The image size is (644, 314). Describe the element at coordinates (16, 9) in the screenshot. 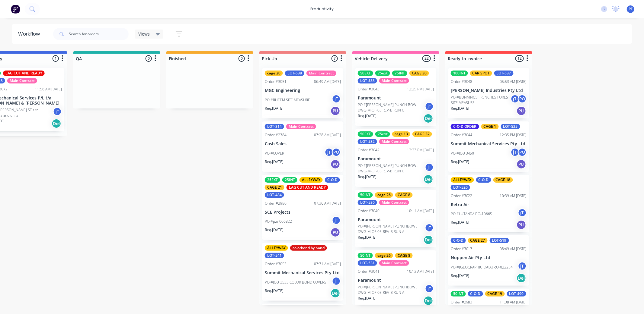

I see `img: Factory` at that location.